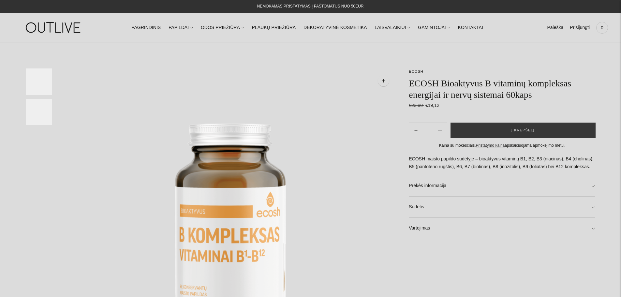 This screenshot has width=621, height=297. Describe the element at coordinates (603, 28) in the screenshot. I see `a: 0` at that location.